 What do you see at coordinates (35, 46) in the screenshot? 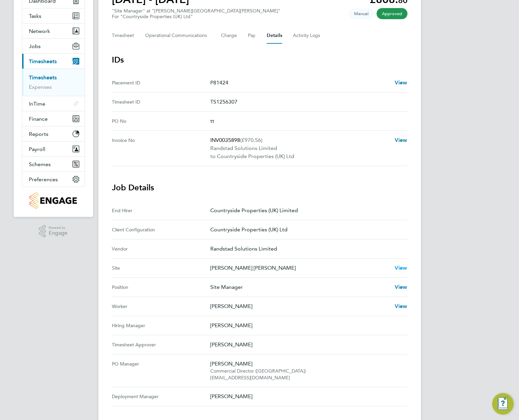
I see `span: Jobs` at bounding box center [35, 46].